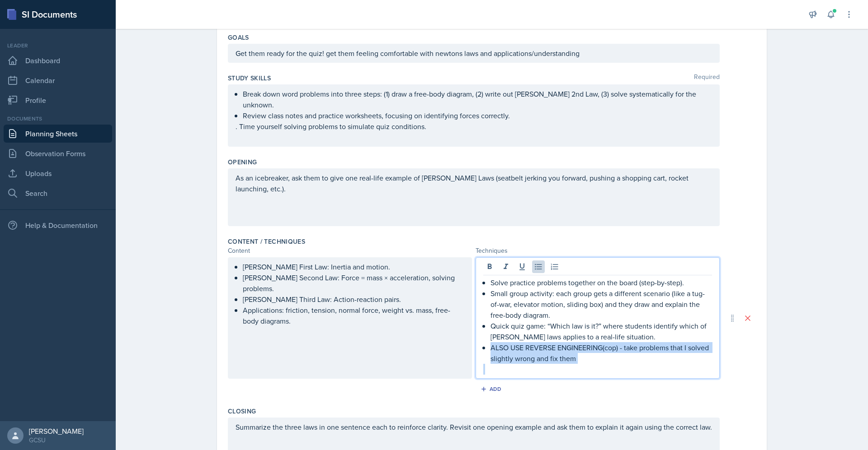 This screenshot has width=868, height=450. I want to click on p: . Time yourself solving problems to simulate quiz conditions., so click(474, 126).